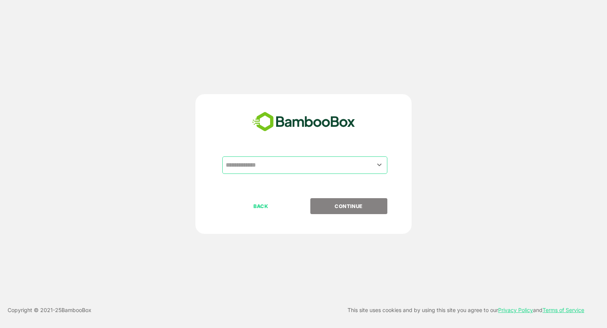 The height and width of the screenshot is (328, 607). I want to click on p: This site uses cookies and by using this site you agree to our and, so click(466, 310).